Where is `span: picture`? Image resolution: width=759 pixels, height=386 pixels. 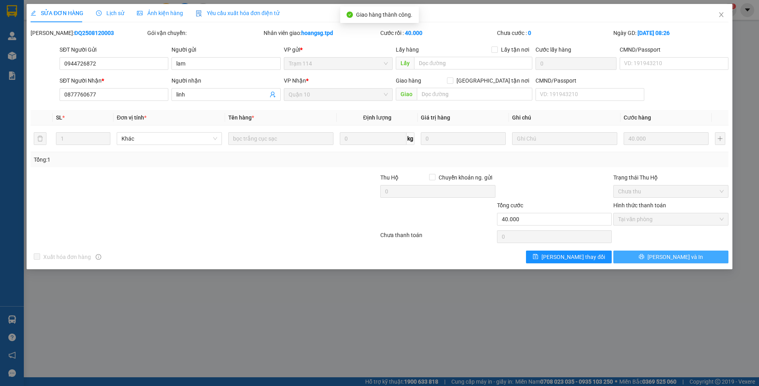
span: picture is located at coordinates (140, 13).